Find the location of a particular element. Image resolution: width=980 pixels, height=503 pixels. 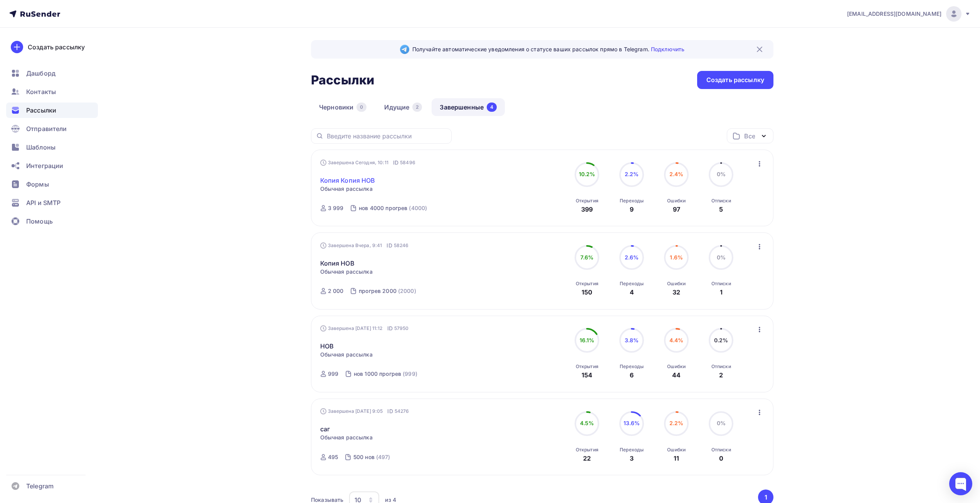

span: 3.8% is located at coordinates (632, 340).